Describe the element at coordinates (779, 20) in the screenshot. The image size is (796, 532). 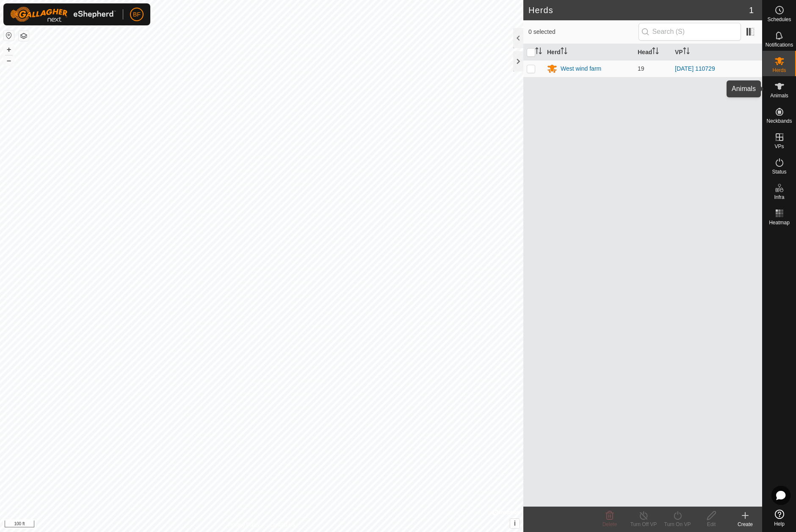
I see `span: Schedules` at that location.